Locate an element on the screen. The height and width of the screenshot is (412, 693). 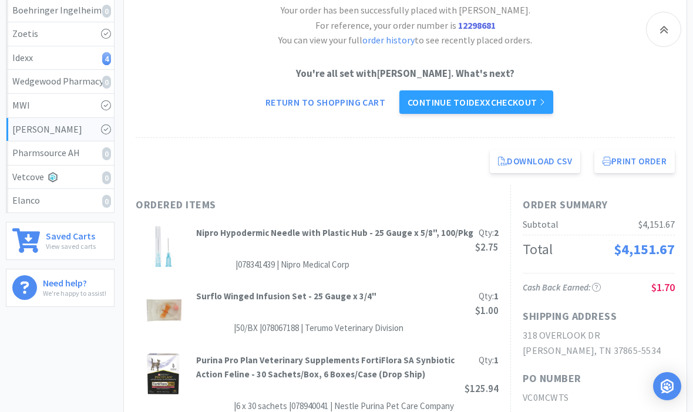
div: Zoetis is located at coordinates (60, 34).